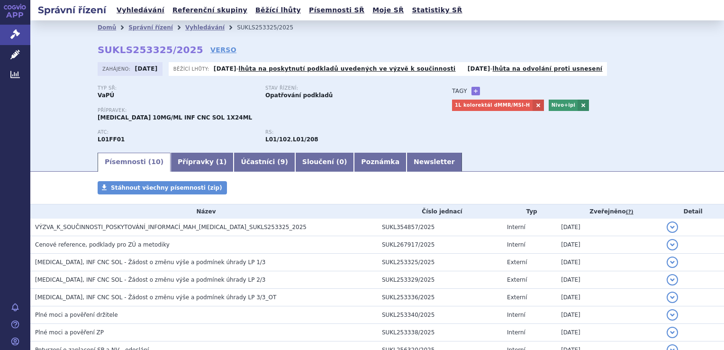  I want to click on a: Referenční skupiny, so click(210, 10).